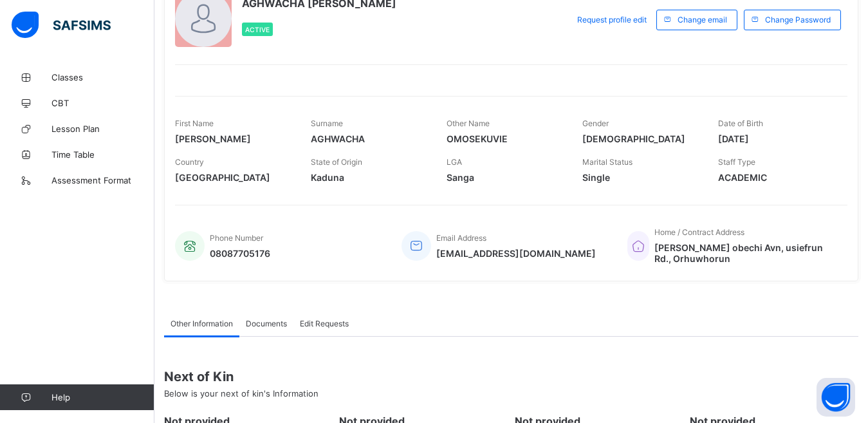  Describe the element at coordinates (462, 237) in the screenshot. I see `span: Email Address` at that location.